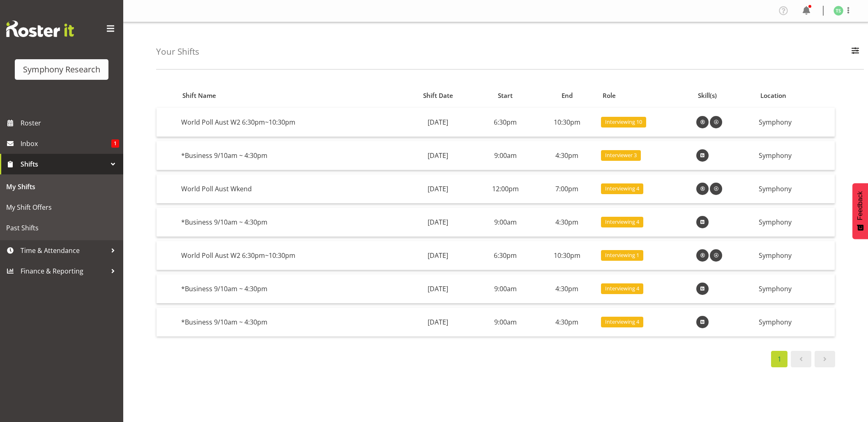  What do you see at coordinates (199, 95) in the screenshot?
I see `span: Shift Name` at bounding box center [199, 95].